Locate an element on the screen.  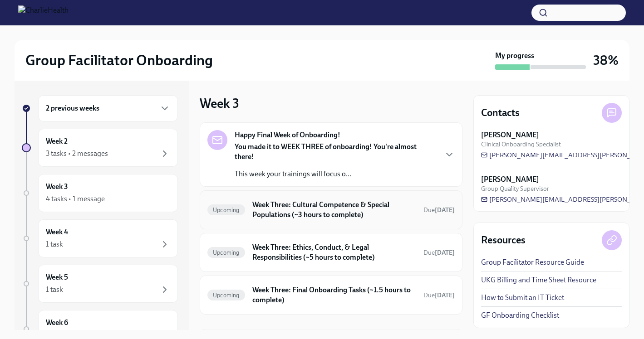
strong: Happy Final Week of Onboarding! is located at coordinates (287, 135).